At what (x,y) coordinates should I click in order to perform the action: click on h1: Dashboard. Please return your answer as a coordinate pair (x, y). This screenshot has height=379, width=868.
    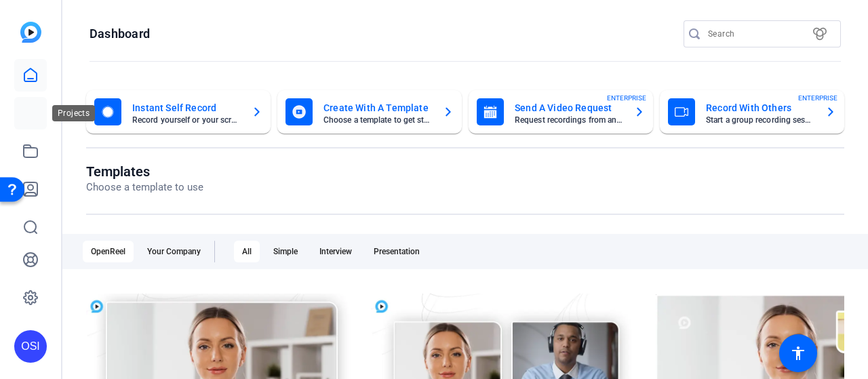
    Looking at the image, I should click on (120, 34).